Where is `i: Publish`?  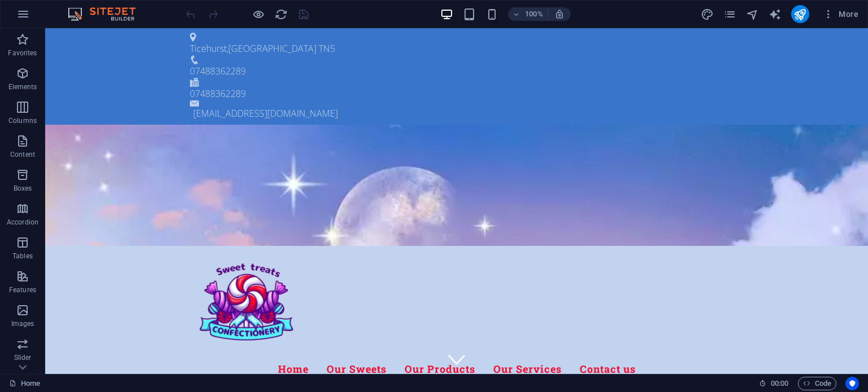
i: Publish is located at coordinates (799, 14).